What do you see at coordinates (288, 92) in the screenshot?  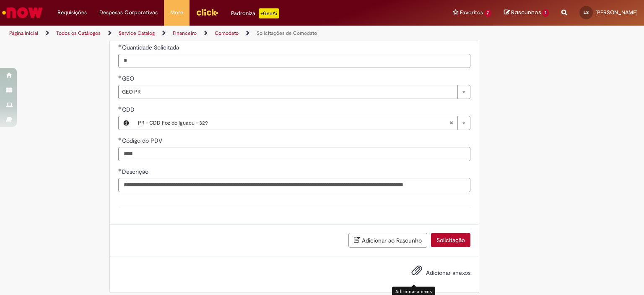 I see `span: GEO PR` at bounding box center [288, 92].